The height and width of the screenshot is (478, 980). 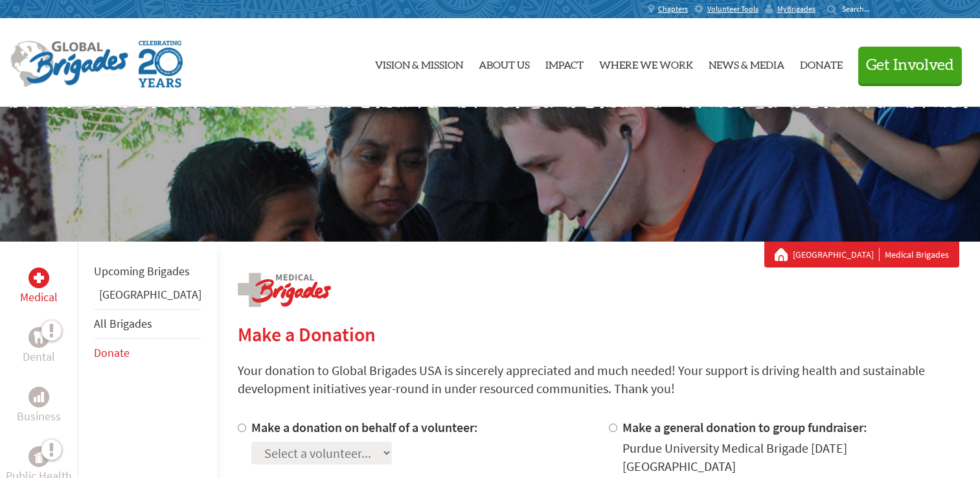 I want to click on li: Panama, so click(x=148, y=297).